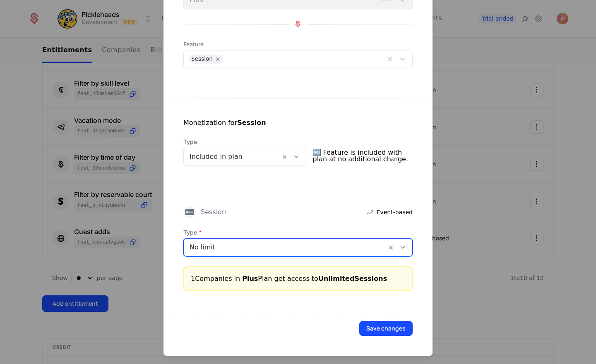 Image resolution: width=596 pixels, height=364 pixels. Describe the element at coordinates (250, 279) in the screenshot. I see `span: Plus` at that location.